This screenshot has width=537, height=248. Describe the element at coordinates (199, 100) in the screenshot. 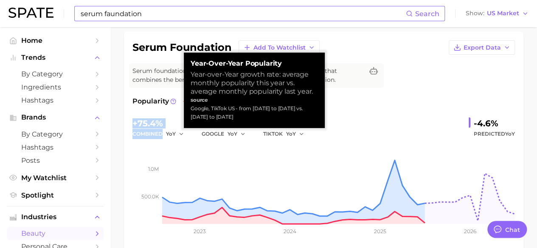

I see `strong: source` at that location.